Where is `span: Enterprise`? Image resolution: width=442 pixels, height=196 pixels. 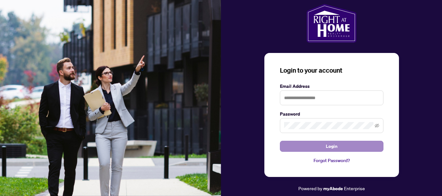 span: Enterprise is located at coordinates (354, 188).